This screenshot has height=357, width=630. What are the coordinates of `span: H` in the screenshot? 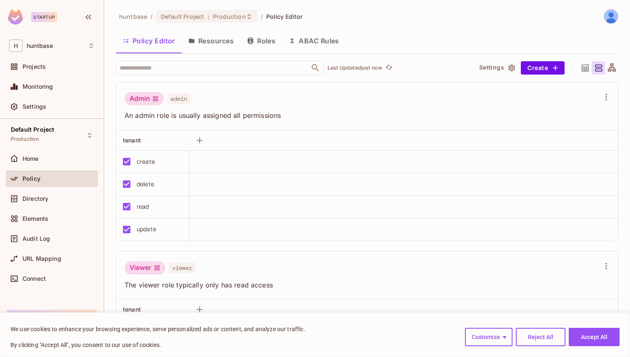 It's located at (16, 45).